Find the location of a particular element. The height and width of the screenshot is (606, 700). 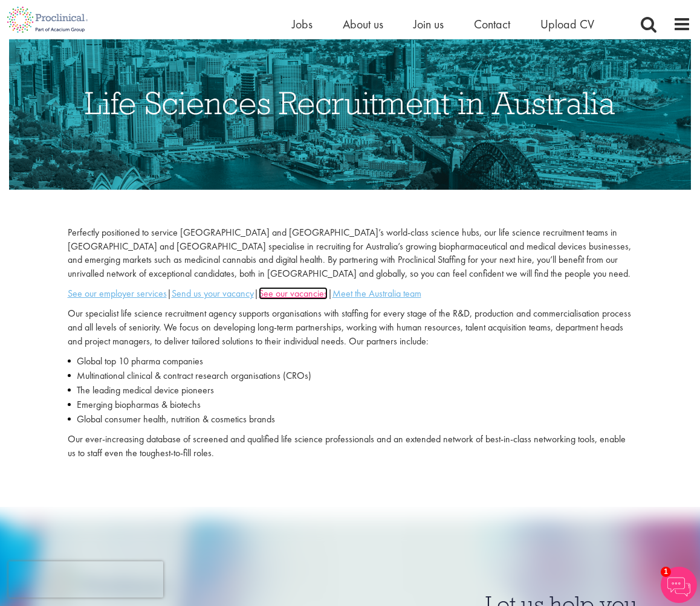

a: See our employer services is located at coordinates (117, 293).